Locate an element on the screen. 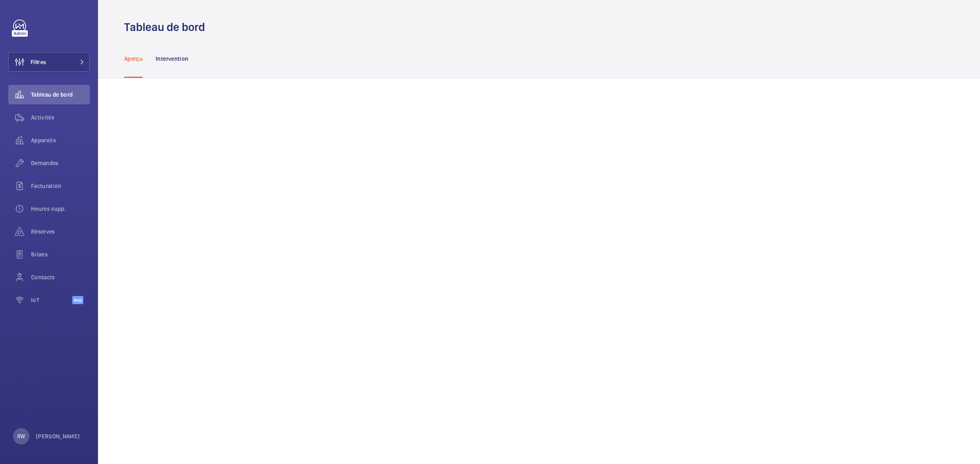 The height and width of the screenshot is (464, 980). button: Filtres is located at coordinates (49, 62).